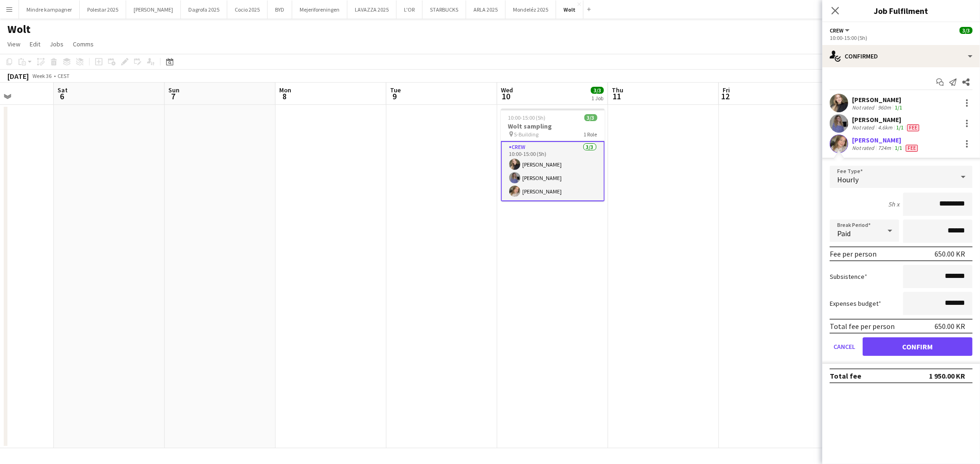 Image resolution: width=980 pixels, height=464 pixels. Describe the element at coordinates (285, 90) in the screenshot. I see `span: Mon` at that location.